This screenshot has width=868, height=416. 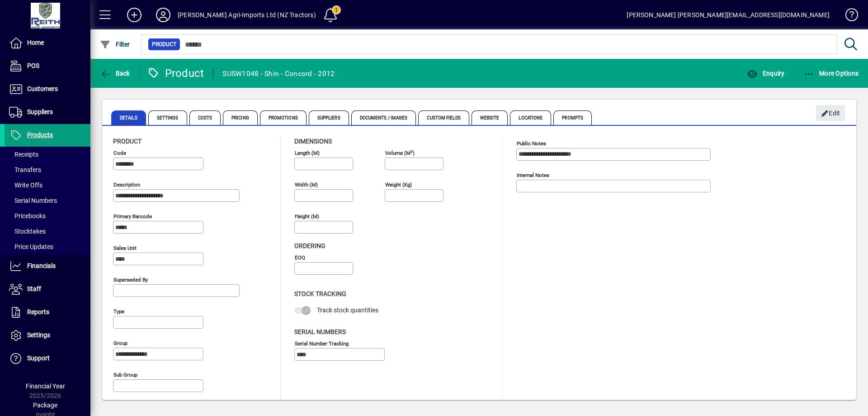 I want to click on span: Price Updates, so click(x=31, y=246).